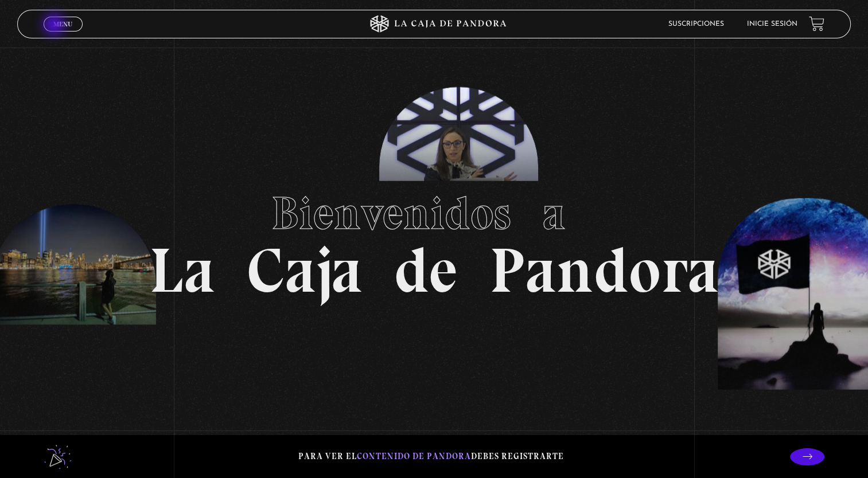 The image size is (868, 478). What do you see at coordinates (434, 239) in the screenshot?
I see `h1: La Caja de Pandora` at bounding box center [434, 239].